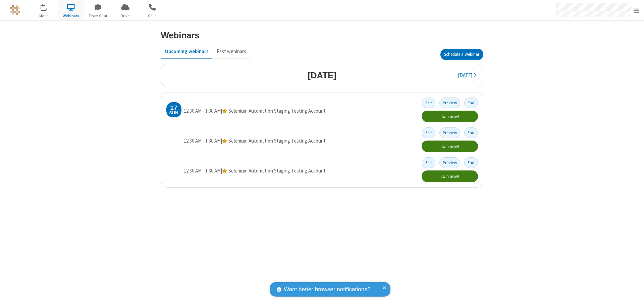 The width and height of the screenshot is (644, 308). What do you see at coordinates (70, 16) in the screenshot?
I see `span: Webinars` at bounding box center [70, 16].